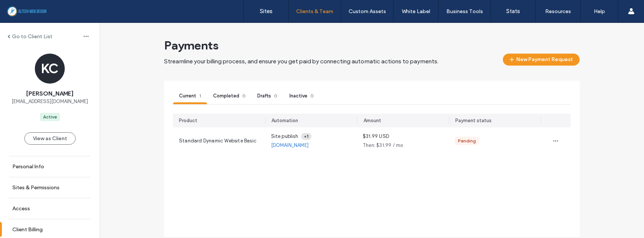 This screenshot has height=238, width=644. What do you see at coordinates (416, 11) in the screenshot?
I see `label: White Label` at bounding box center [416, 11].